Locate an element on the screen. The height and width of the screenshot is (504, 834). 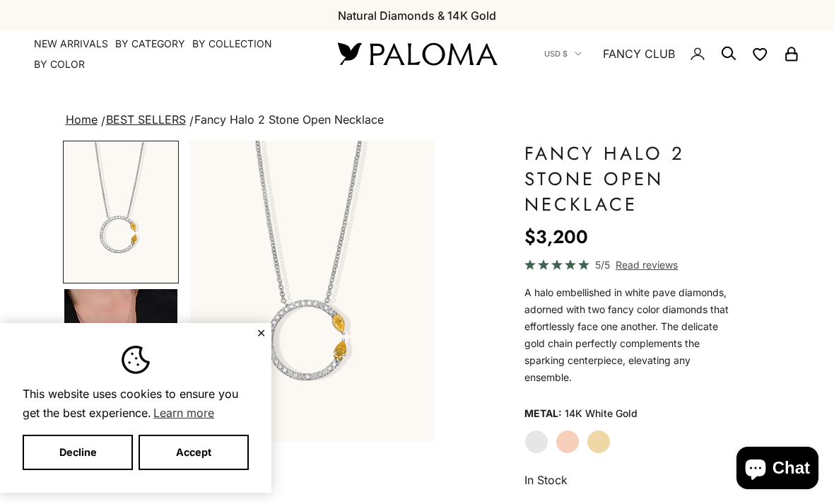
button: Close is located at coordinates (261, 333).